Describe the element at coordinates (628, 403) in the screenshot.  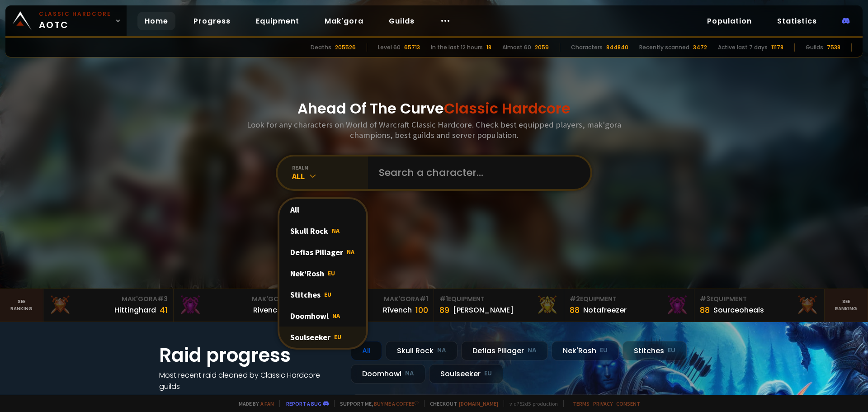
I see `a: Consent` at that location.